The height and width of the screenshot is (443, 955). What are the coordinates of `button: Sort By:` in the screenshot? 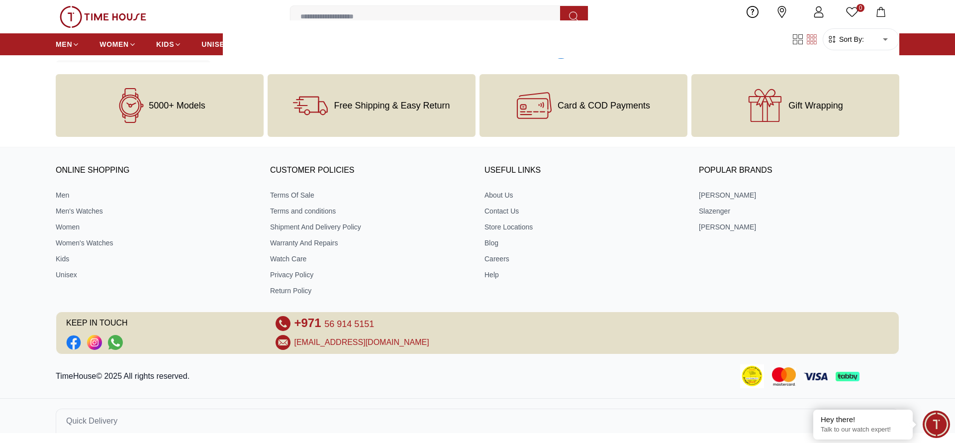 It's located at (845, 39).